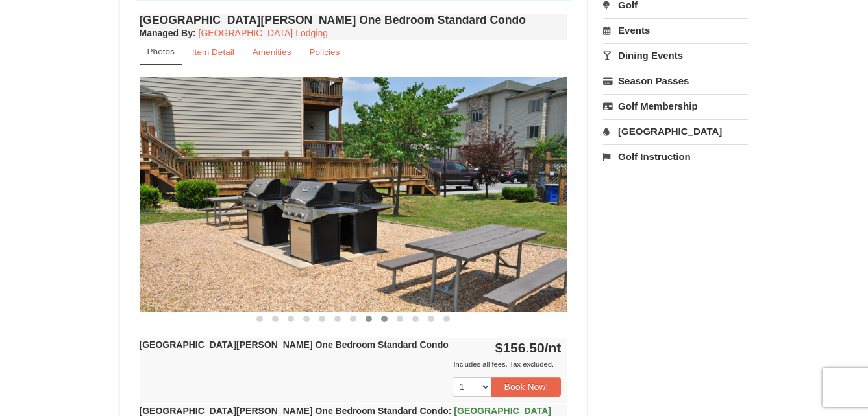 Image resolution: width=868 pixels, height=416 pixels. What do you see at coordinates (553, 348) in the screenshot?
I see `span: /nt` at bounding box center [553, 348].